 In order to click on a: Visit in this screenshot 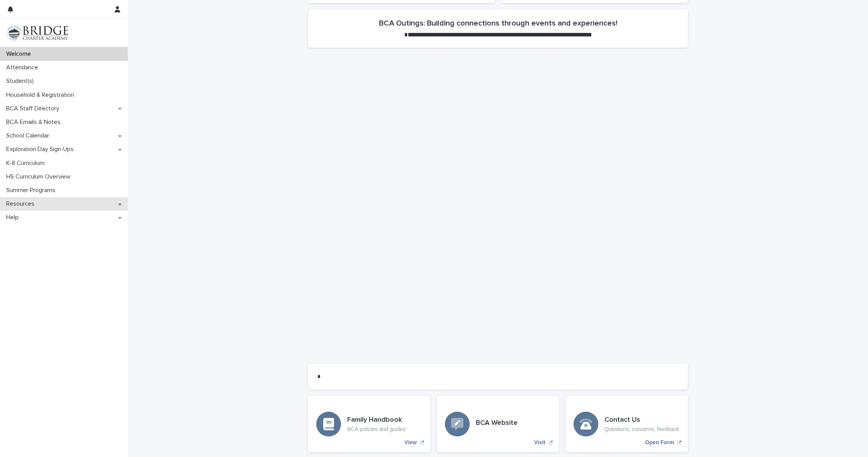, I will do `click(498, 424)`.